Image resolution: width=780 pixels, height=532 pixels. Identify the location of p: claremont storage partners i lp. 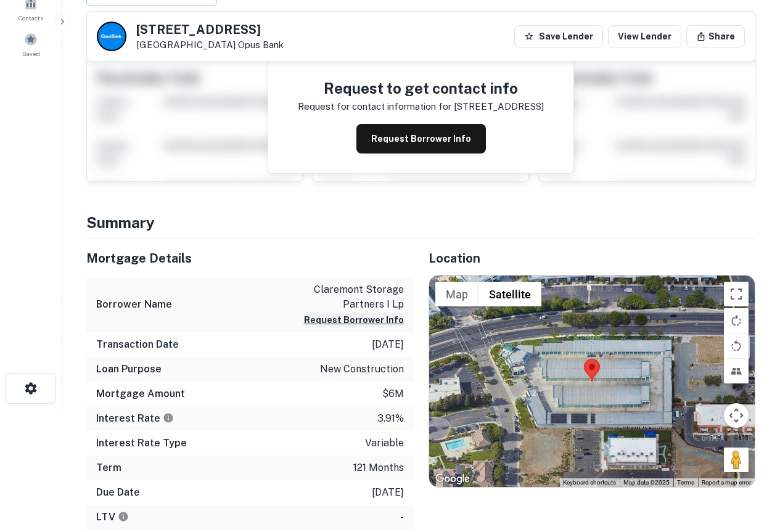
(348, 297).